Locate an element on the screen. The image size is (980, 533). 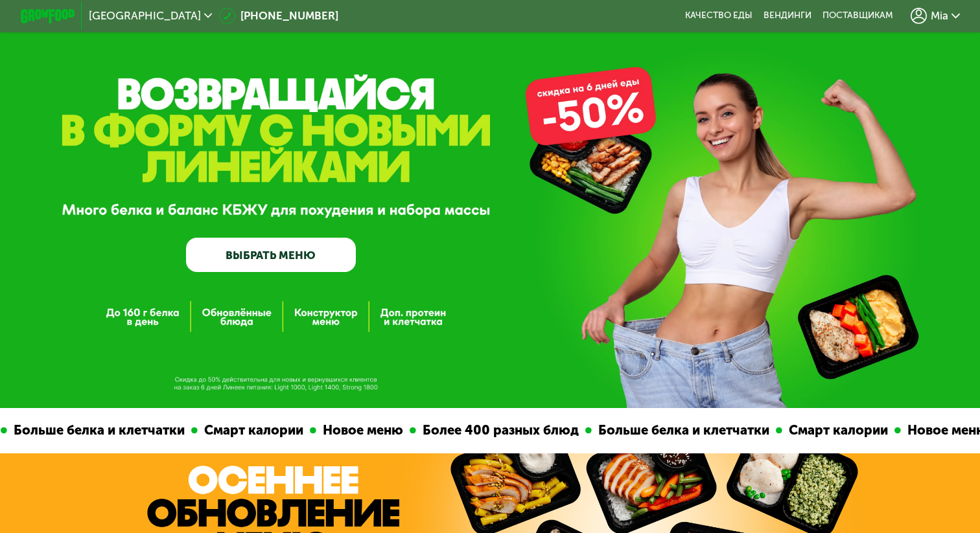
div: поставщикам is located at coordinates (857, 15).